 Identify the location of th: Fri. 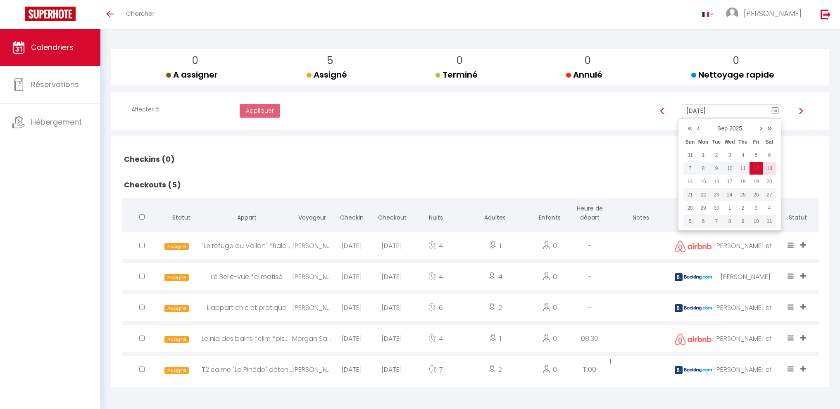
(756, 142).